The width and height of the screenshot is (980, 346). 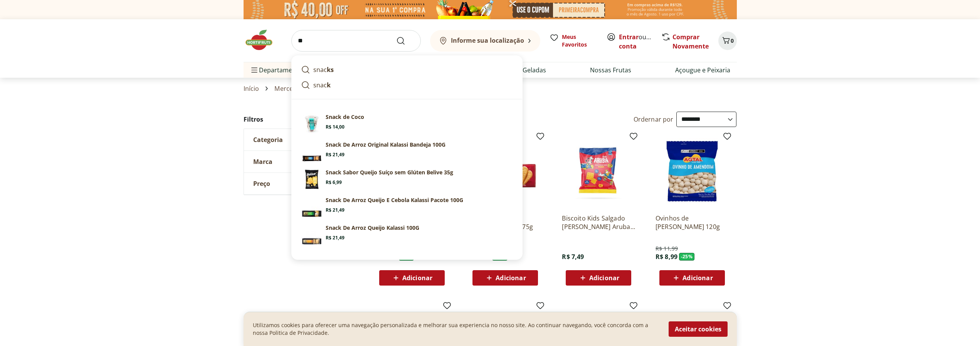 I want to click on button: Submit Search, so click(x=405, y=41).